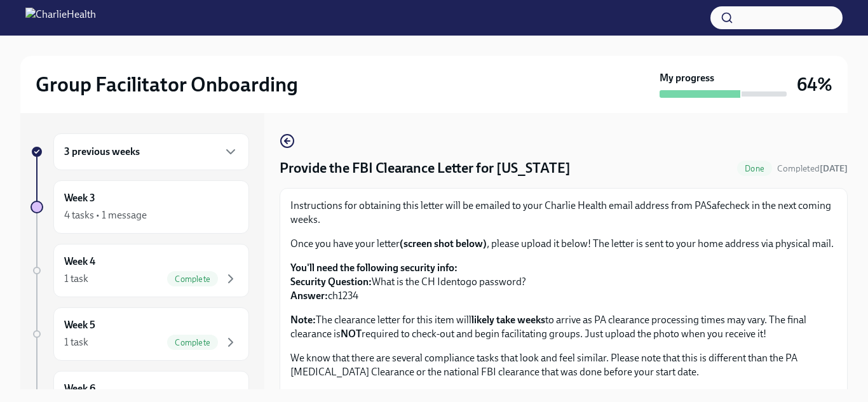 The height and width of the screenshot is (402, 868). What do you see at coordinates (140, 207) in the screenshot?
I see `a: Week 34 tasks • 1 message` at bounding box center [140, 207].